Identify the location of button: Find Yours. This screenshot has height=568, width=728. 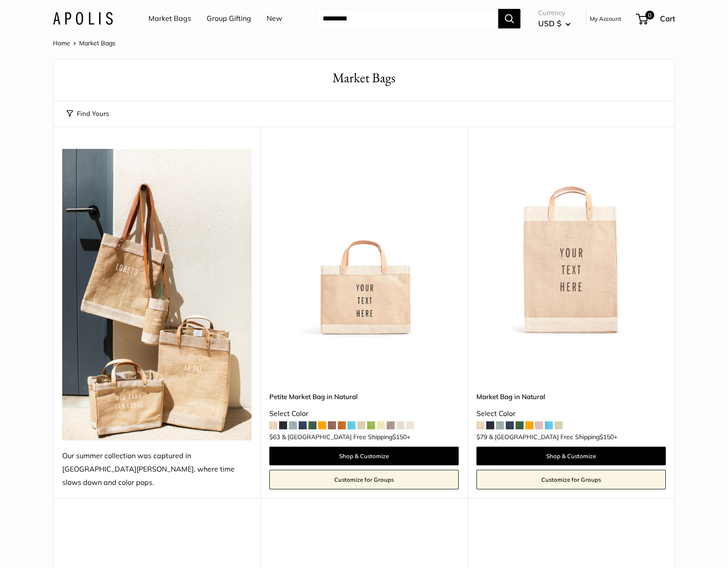
(88, 114).